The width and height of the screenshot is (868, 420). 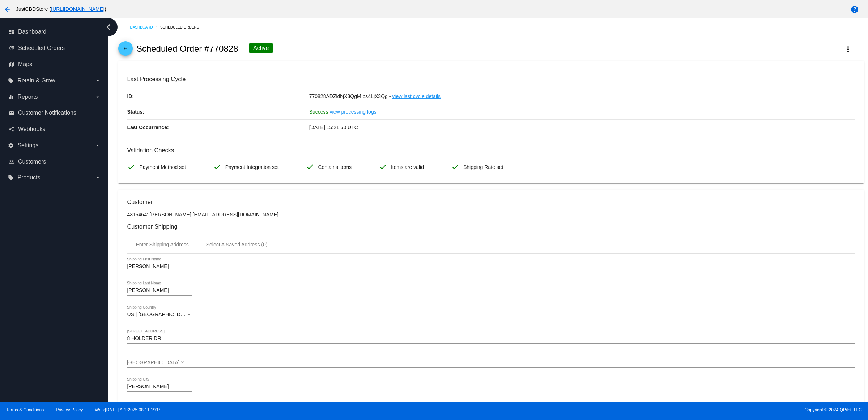 I want to click on span: Copyright © 2024 QPilot, LLC, so click(x=651, y=410).